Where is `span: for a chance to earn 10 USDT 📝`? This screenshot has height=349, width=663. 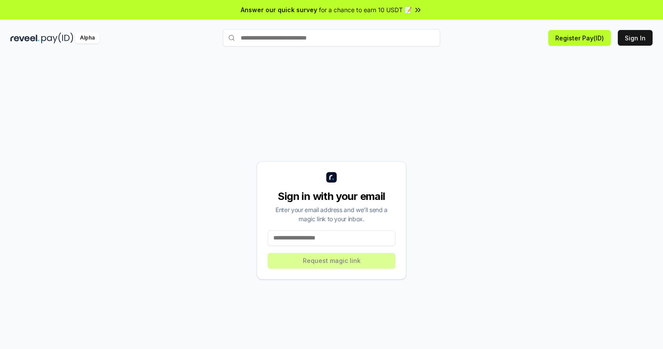
span: for a chance to earn 10 USDT 📝 is located at coordinates (365, 10).